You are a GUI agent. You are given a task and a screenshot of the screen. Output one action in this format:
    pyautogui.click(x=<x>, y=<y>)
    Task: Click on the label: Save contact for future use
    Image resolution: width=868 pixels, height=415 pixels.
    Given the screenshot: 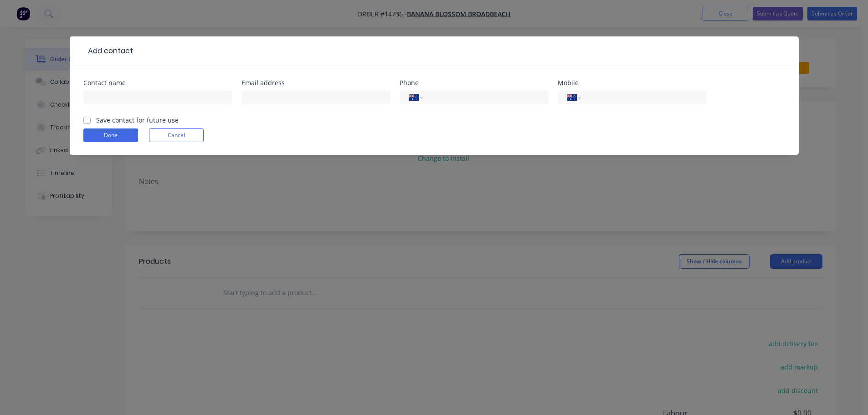 What is the action you would take?
    pyautogui.click(x=137, y=120)
    